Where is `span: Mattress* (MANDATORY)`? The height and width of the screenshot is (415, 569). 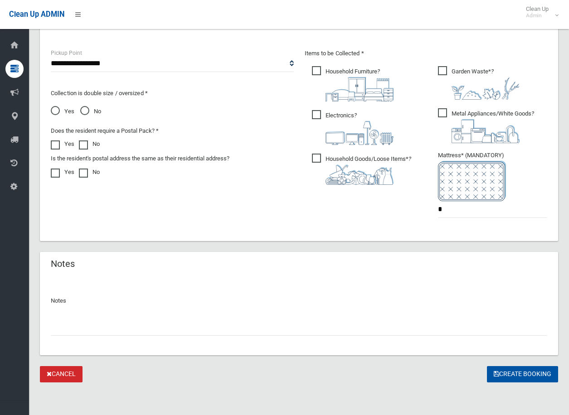
span: Mattress* (MANDATORY) is located at coordinates (492, 176).